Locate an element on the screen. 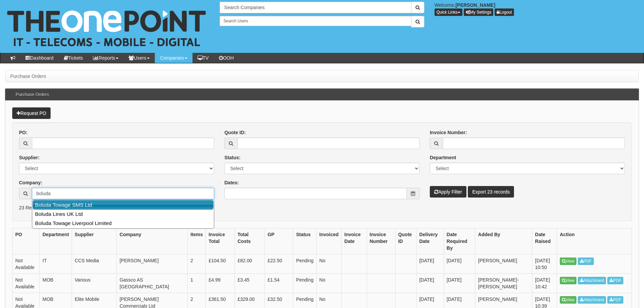 The image size is (644, 308). a: Boluda Towage SMS Ltd is located at coordinates (123, 205).